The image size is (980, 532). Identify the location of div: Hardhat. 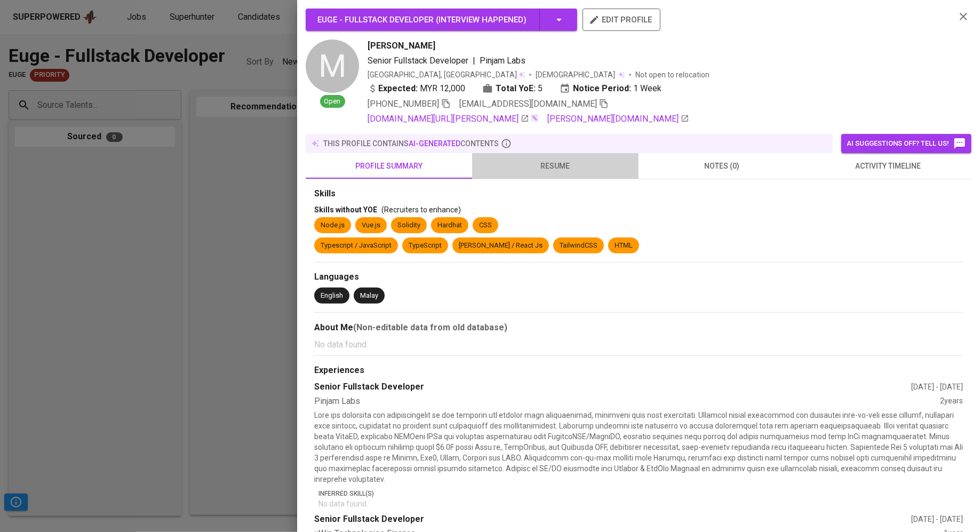
(450, 226).